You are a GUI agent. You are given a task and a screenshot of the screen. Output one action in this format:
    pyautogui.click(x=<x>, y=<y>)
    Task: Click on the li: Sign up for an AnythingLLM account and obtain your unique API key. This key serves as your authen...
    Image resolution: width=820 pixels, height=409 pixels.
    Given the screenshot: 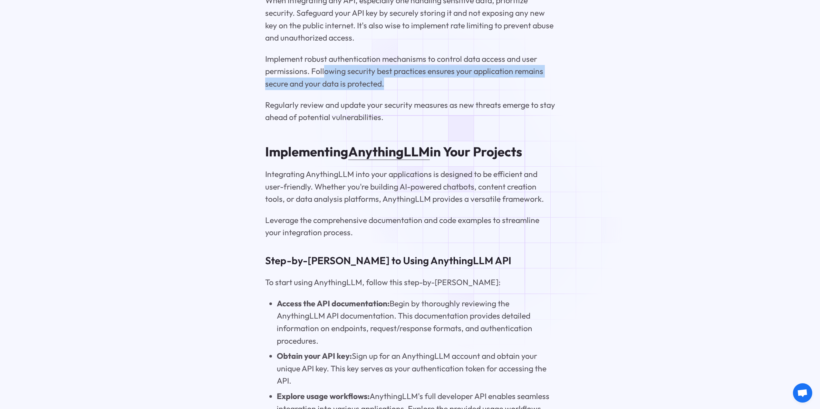 What is the action you would take?
    pyautogui.click(x=416, y=369)
    